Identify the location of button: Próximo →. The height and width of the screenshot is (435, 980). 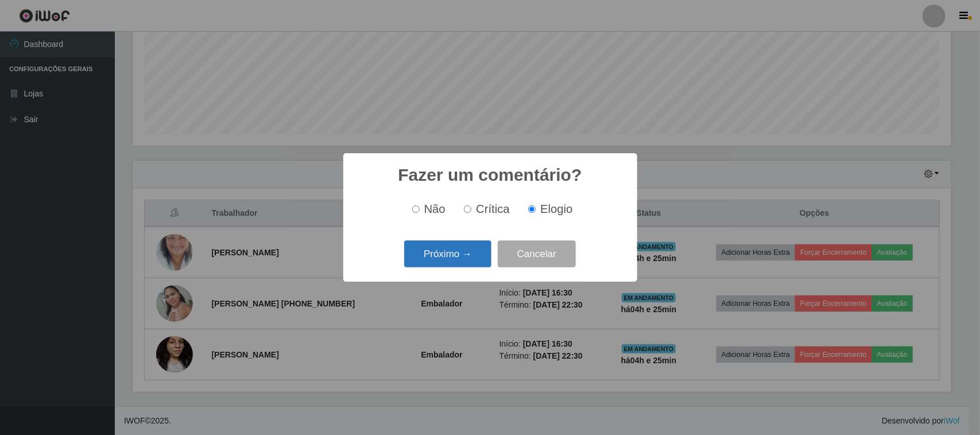
(448, 254).